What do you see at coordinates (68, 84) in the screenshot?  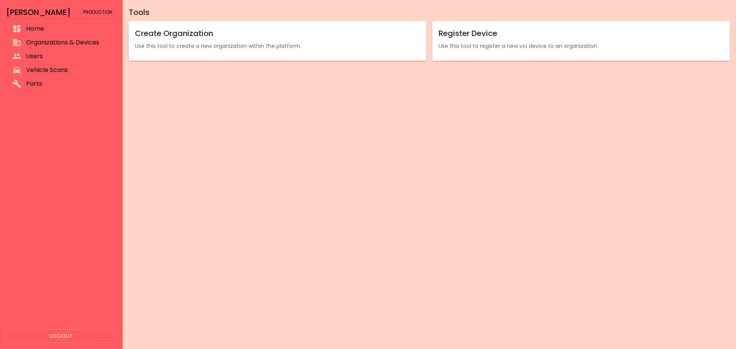 I see `span: Parts` at bounding box center [68, 84].